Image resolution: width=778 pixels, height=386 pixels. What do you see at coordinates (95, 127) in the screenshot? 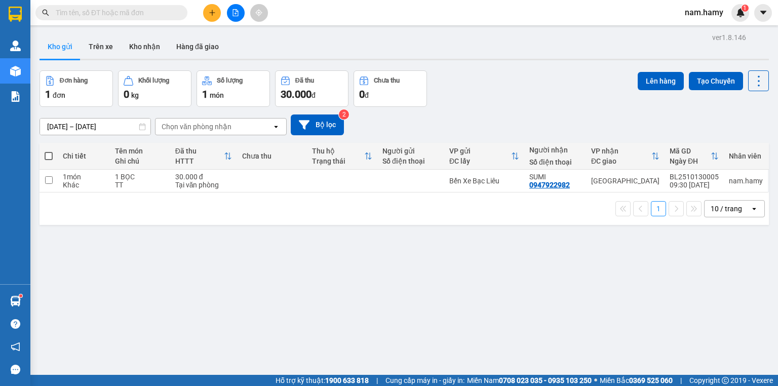
I see `input: Select a date range.` at bounding box center [95, 127].